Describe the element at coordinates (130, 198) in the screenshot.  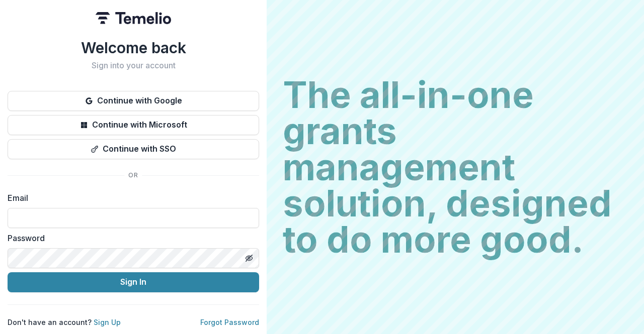
I see `label: Email` at that location.